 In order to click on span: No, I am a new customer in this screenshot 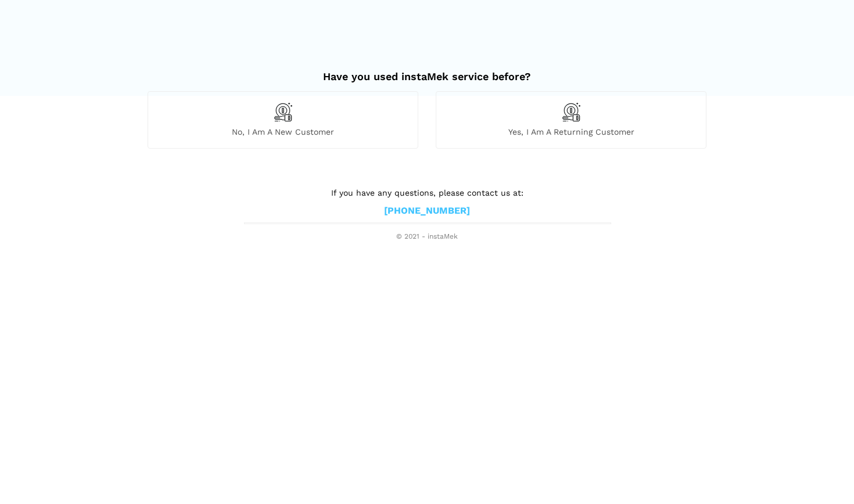, I will do `click(283, 132)`.